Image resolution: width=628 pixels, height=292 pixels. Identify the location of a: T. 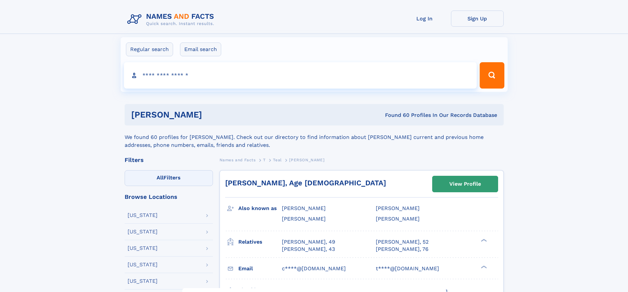
(264, 160).